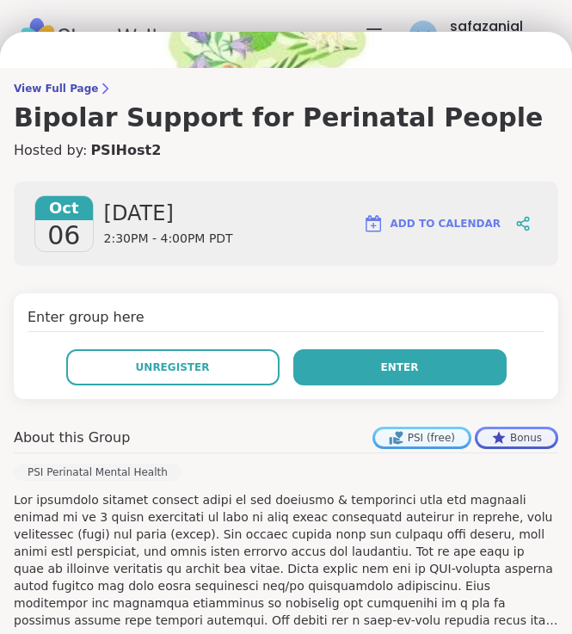  I want to click on h3: Bipolar Support for Perinatal People, so click(286, 118).